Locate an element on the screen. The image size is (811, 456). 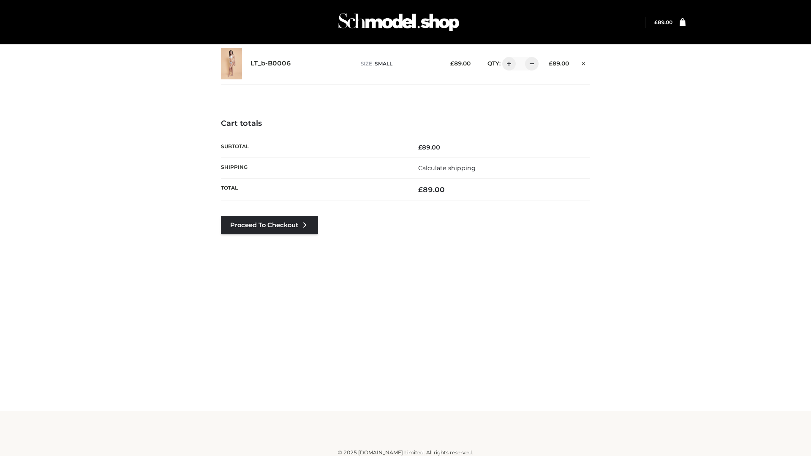
a: Schmodel Admin 964 is located at coordinates (399, 22).